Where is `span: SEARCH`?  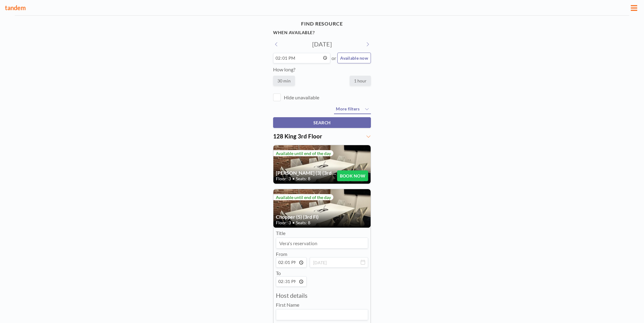 span: SEARCH is located at coordinates (322, 122).